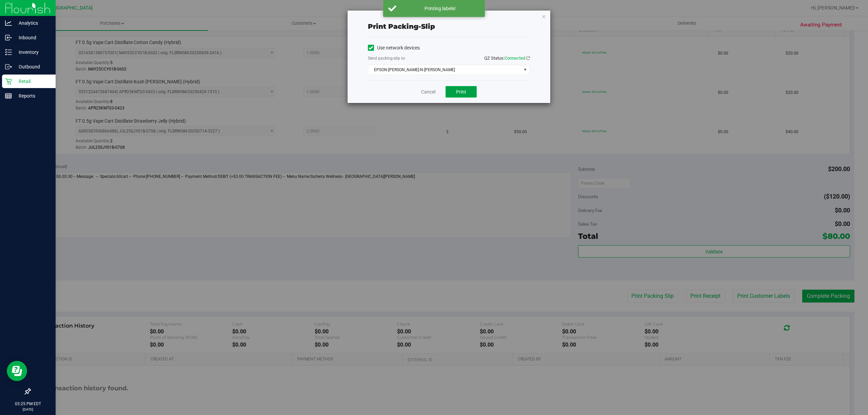 Image resolution: width=868 pixels, height=415 pixels. What do you see at coordinates (9, 96) in the screenshot?
I see `inline-svg: Reports` at bounding box center [9, 96].